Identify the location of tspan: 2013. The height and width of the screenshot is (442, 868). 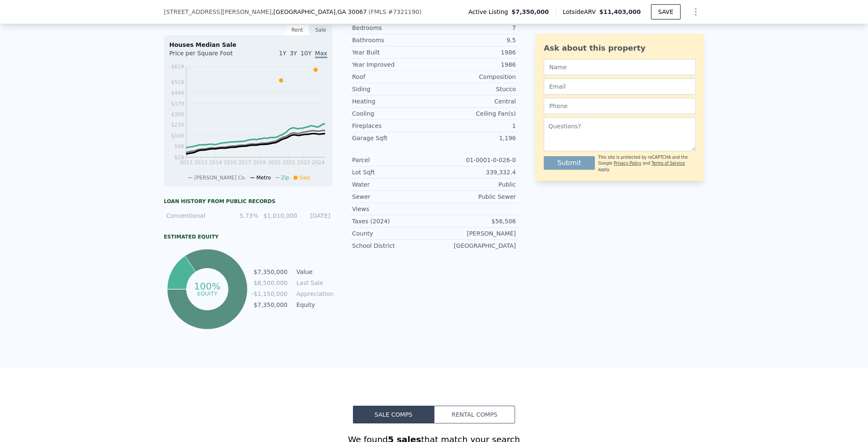
(201, 163).